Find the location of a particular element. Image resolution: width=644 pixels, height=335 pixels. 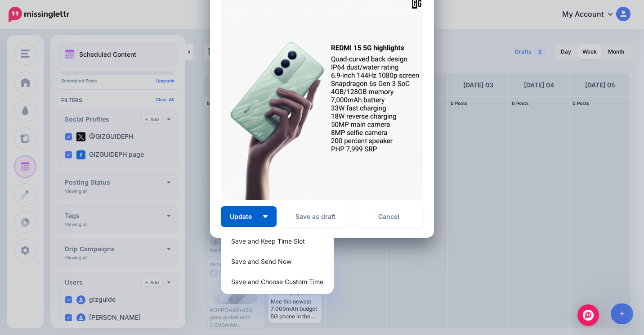

button: Save as draft is located at coordinates (315, 217).